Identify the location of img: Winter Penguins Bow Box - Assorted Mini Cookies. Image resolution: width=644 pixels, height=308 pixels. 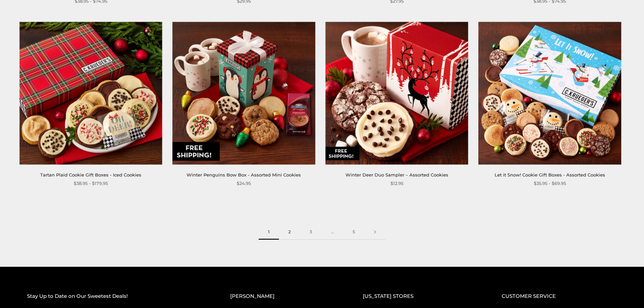
(244, 93).